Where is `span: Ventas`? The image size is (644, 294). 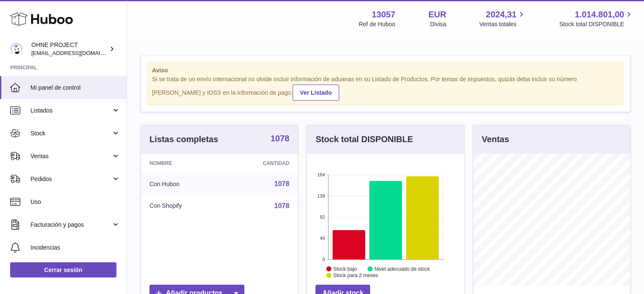
span: Ventas is located at coordinates (71, 156).